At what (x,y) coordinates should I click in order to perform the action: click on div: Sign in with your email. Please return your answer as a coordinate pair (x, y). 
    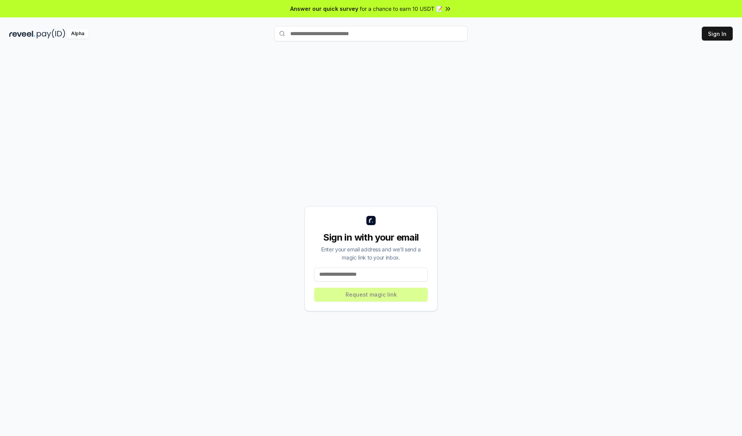
    Looking at the image, I should click on (371, 238).